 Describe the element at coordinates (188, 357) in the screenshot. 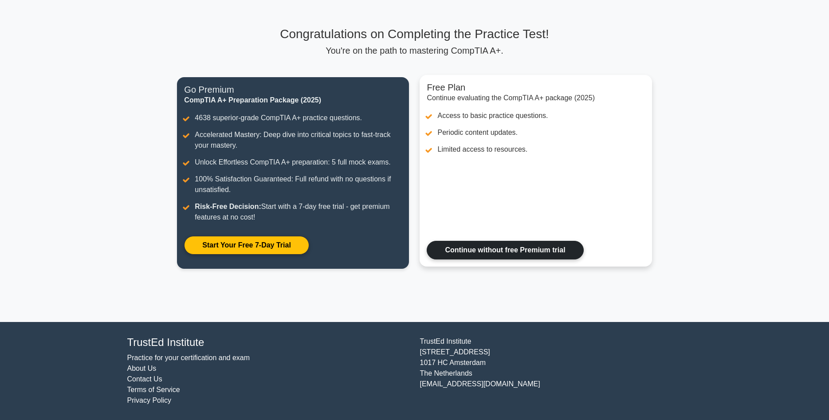

I see `a: Practice for your certification and exam` at that location.